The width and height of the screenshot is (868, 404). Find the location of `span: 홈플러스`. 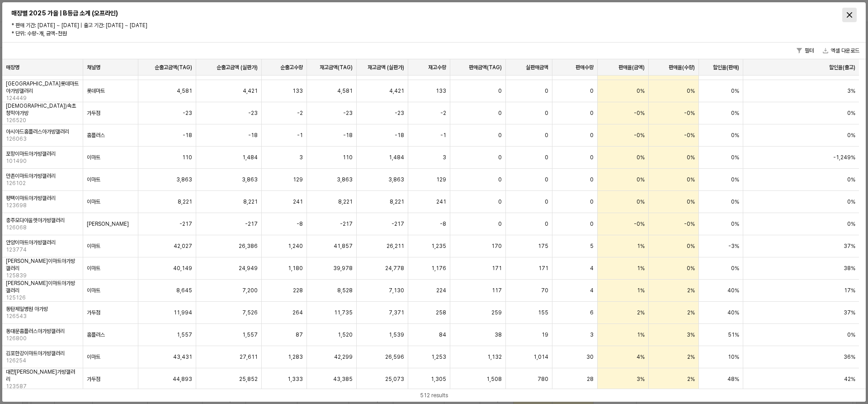

span: 홈플러스 is located at coordinates (96, 135).